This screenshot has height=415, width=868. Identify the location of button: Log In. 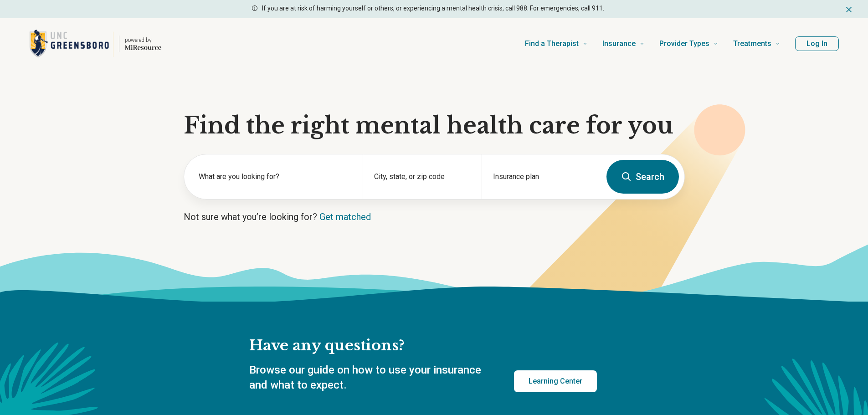
(817, 44).